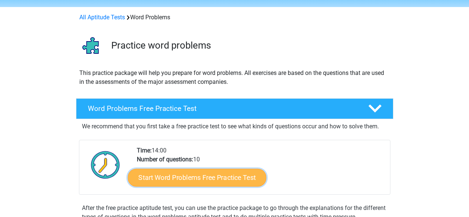 The height and width of the screenshot is (217, 469). Describe the element at coordinates (144, 150) in the screenshot. I see `b: Time:` at that location.